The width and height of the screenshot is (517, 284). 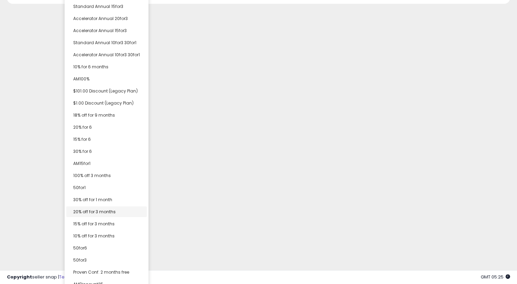 What do you see at coordinates (92, 175) in the screenshot?
I see `span: 100% off 3 months` at bounding box center [92, 175].